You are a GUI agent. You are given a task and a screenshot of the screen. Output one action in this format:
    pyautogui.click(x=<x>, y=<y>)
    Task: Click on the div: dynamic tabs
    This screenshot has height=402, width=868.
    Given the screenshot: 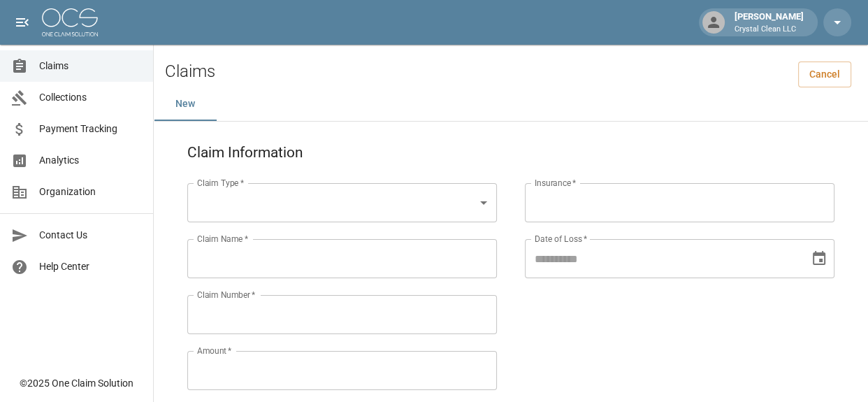 What is the action you would take?
    pyautogui.click(x=511, y=104)
    